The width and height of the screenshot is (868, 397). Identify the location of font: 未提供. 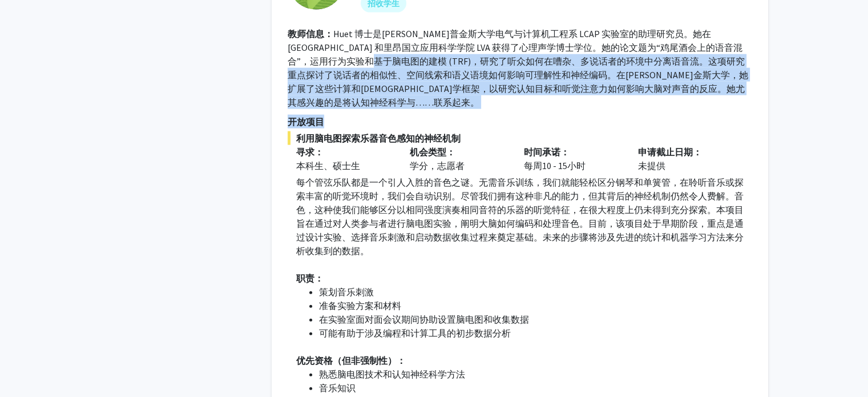
(652, 166).